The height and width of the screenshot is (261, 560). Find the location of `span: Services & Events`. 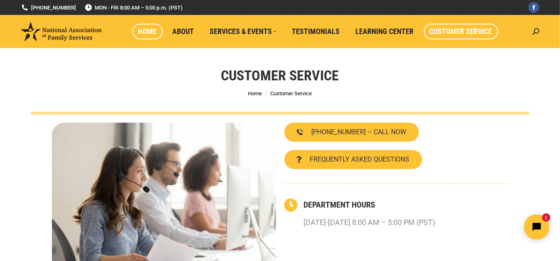

span: Services & Events is located at coordinates (243, 32).